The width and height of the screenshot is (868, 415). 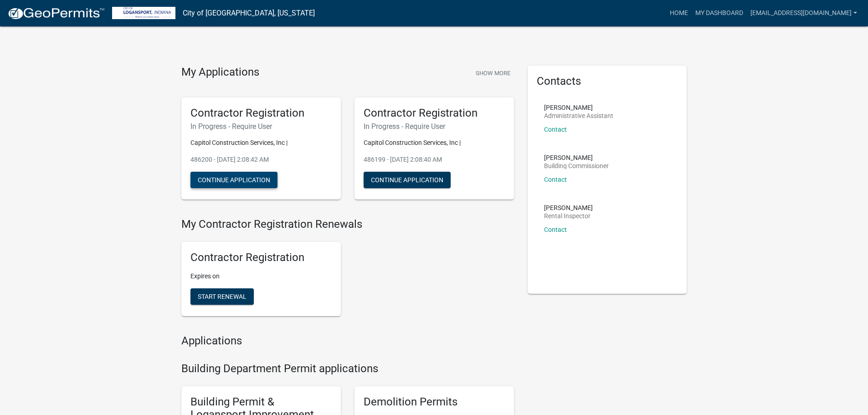 What do you see at coordinates (222, 297) in the screenshot?
I see `button: Start Renewal` at bounding box center [222, 297].